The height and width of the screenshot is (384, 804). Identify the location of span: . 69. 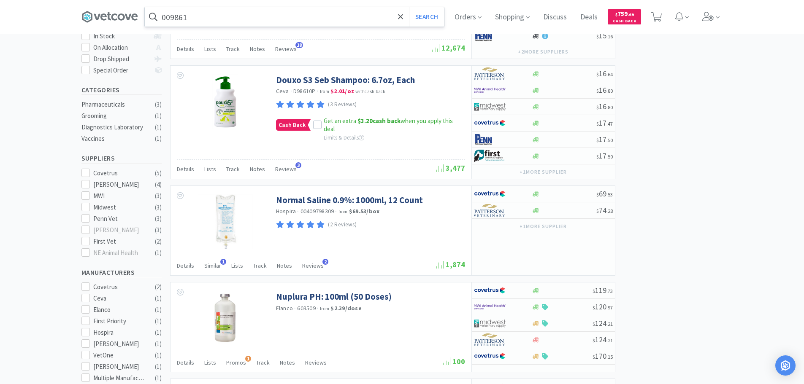
(630, 14).